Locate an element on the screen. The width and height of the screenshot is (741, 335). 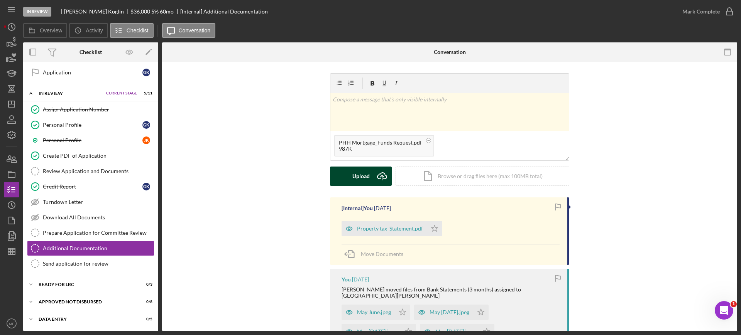
a: Credit ReportGK is located at coordinates (91, 187).